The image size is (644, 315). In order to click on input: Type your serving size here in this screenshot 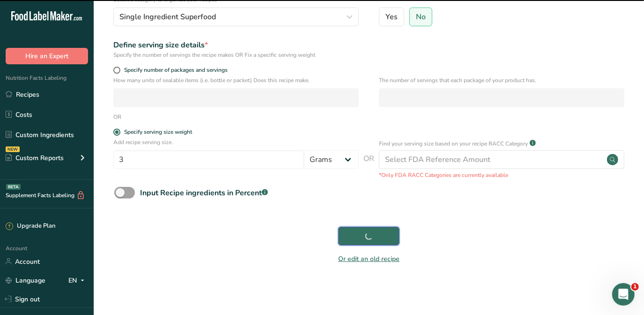, I will do `click(208, 159)`.